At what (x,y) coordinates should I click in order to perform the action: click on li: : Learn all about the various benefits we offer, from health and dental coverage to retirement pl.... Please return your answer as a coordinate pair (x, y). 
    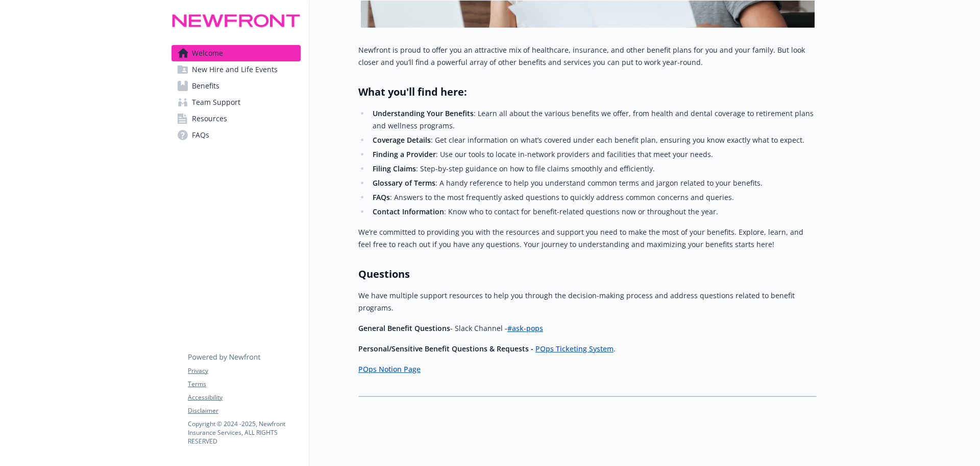
    Looking at the image, I should click on (593, 120).